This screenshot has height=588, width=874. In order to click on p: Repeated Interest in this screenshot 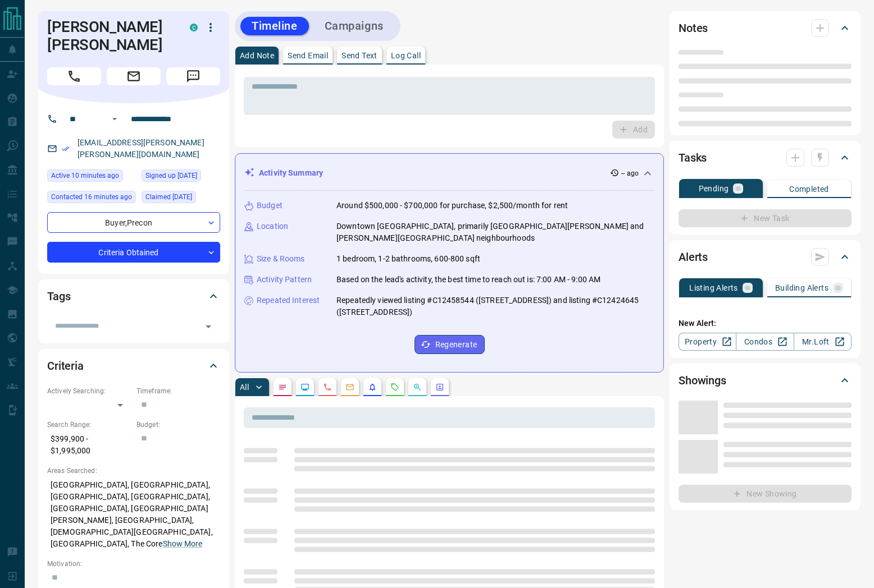, I will do `click(288, 301)`.